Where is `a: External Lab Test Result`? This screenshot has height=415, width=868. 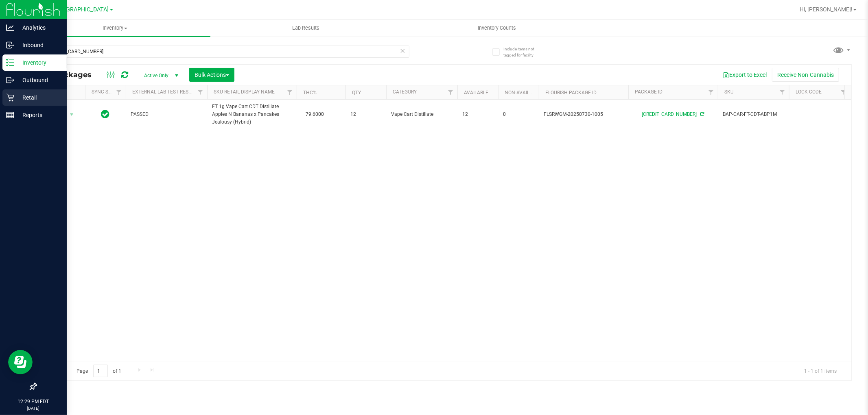 a: External Lab Test Result is located at coordinates (164, 92).